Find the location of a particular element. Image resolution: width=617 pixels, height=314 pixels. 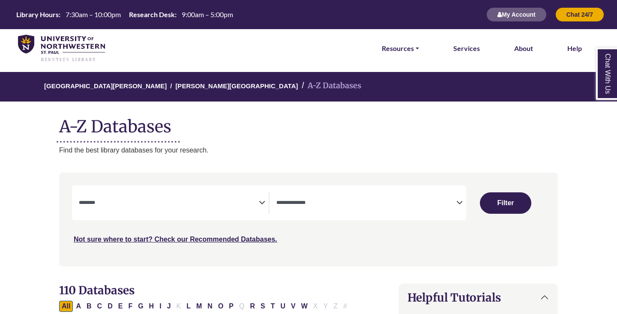

span: 9:00am – 5:00pm is located at coordinates (207, 14).